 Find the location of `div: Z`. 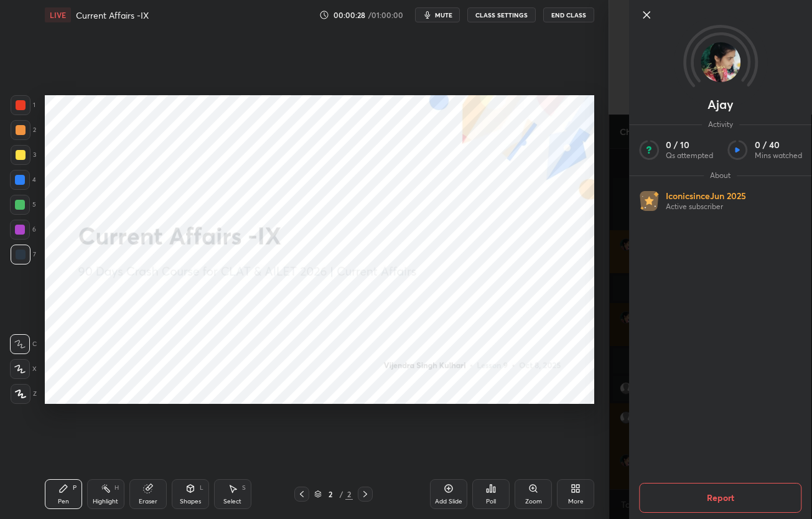

div: Z is located at coordinates (24, 394).